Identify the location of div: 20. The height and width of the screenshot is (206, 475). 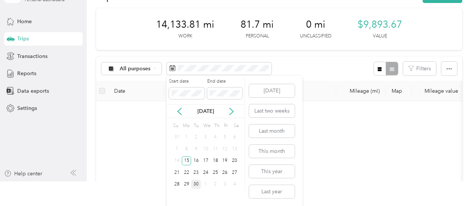
(234, 161).